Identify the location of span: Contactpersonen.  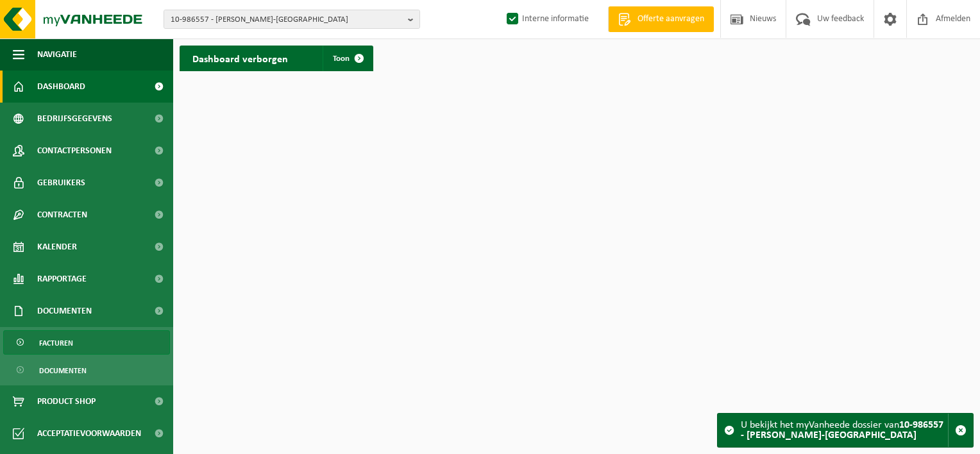
(74, 151).